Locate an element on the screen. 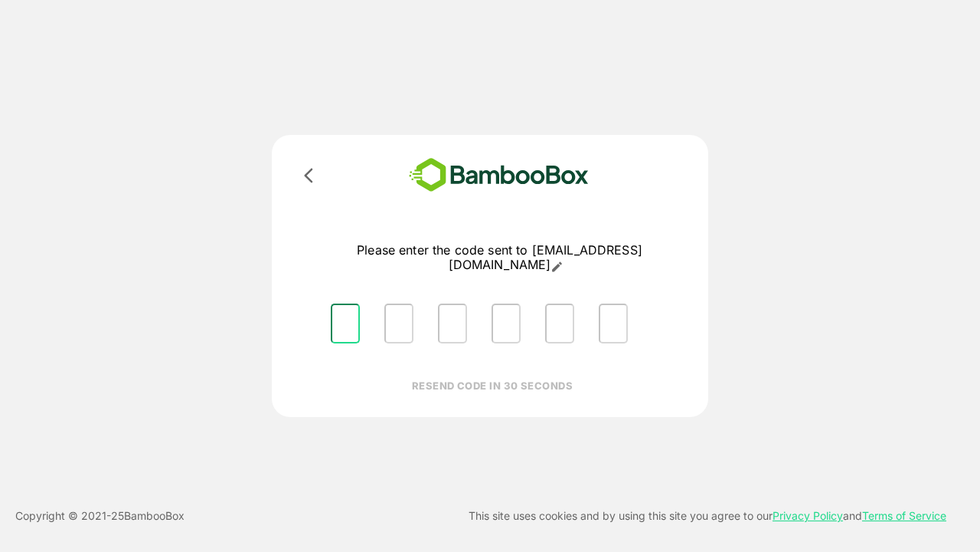 The image size is (980, 552). input: Please enter OTP character 5 is located at coordinates (559, 324).